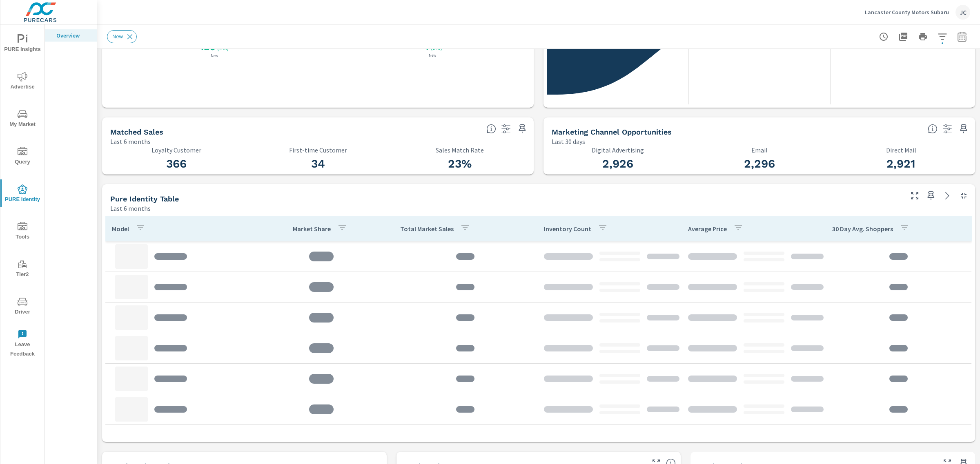 The height and width of the screenshot is (464, 980). I want to click on h3: 2,926, so click(618, 164).